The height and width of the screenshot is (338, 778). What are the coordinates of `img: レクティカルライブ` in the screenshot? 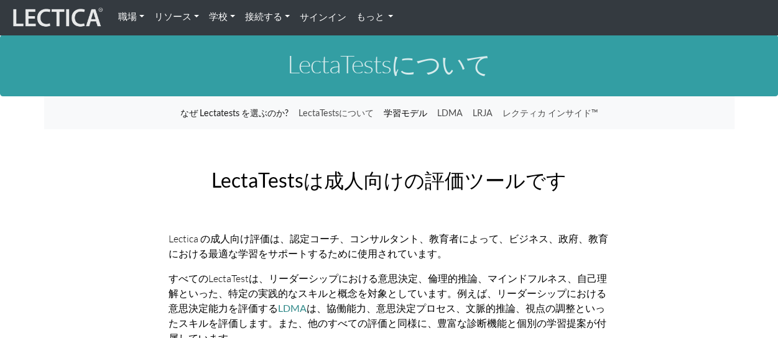 It's located at (57, 17).